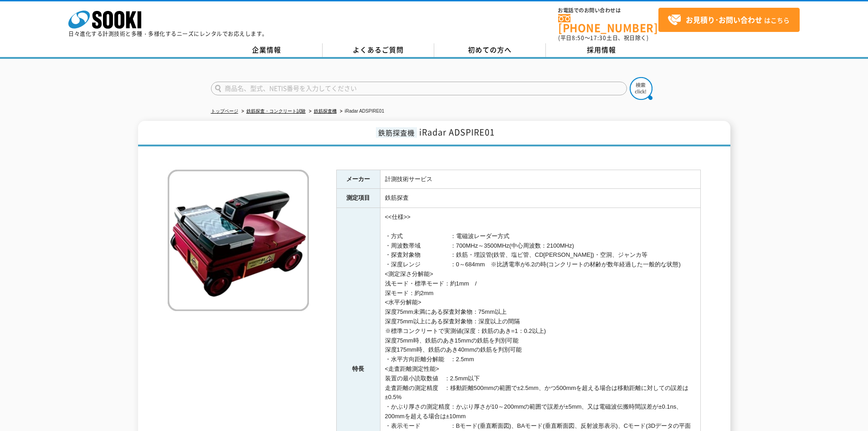 The width and height of the screenshot is (868, 431). What do you see at coordinates (642, 89) in the screenshot?
I see `img: btn_search.png` at bounding box center [642, 89].